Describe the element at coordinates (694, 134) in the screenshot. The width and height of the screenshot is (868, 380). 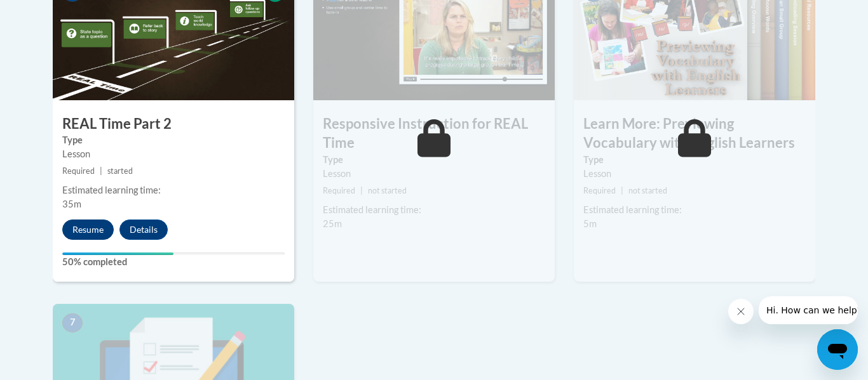
I see `h3: Learn More: Previewing Vocabulary with English Learners` at that location.